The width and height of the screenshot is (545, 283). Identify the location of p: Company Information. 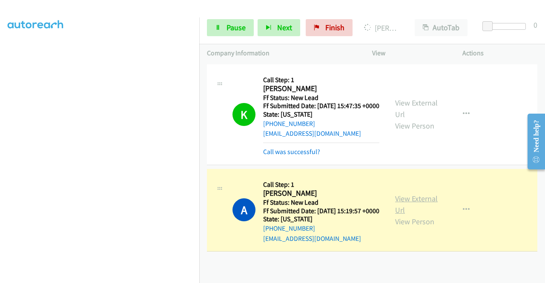
(282, 53).